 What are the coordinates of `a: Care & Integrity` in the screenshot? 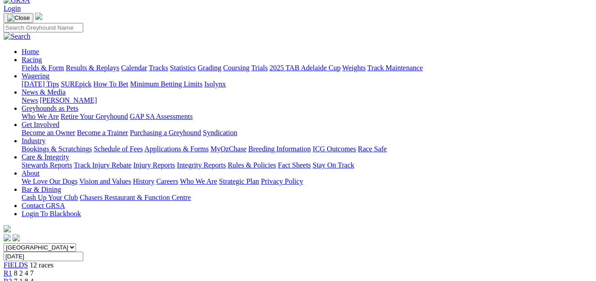 It's located at (45, 157).